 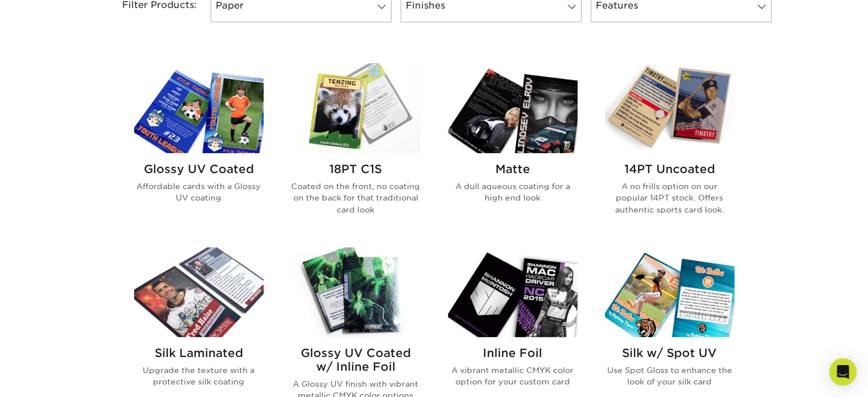 I want to click on a: Matte Trading Cards Matte A dull aqueous coating for a high end look, so click(x=513, y=148).